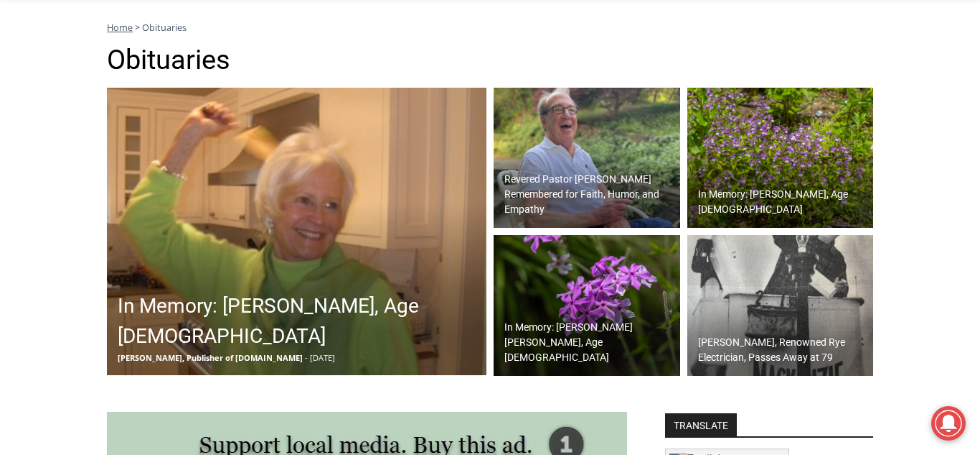  I want to click on img: Obituary - Donald Poole - 2, so click(587, 158).